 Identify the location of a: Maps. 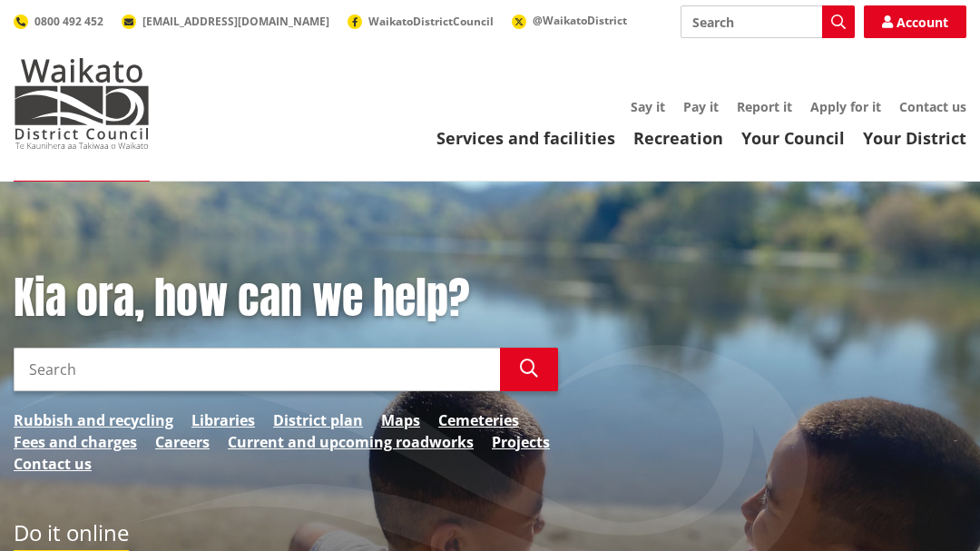
(400, 420).